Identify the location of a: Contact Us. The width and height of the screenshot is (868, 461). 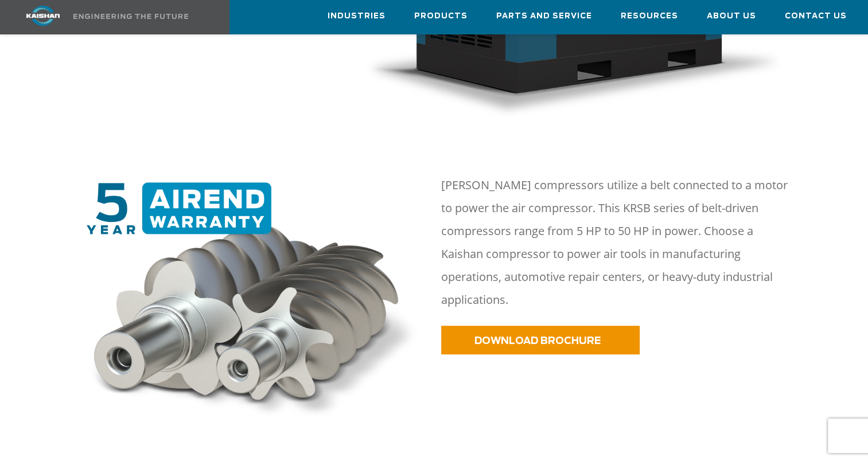
(815, 16).